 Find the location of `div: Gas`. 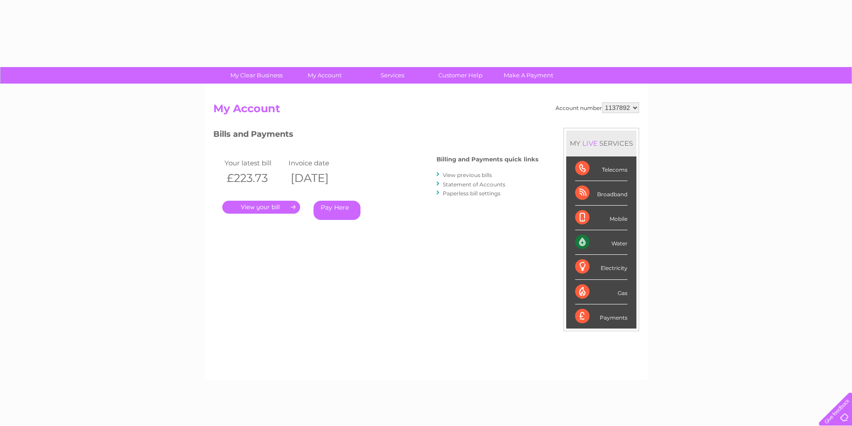

div: Gas is located at coordinates (601, 292).